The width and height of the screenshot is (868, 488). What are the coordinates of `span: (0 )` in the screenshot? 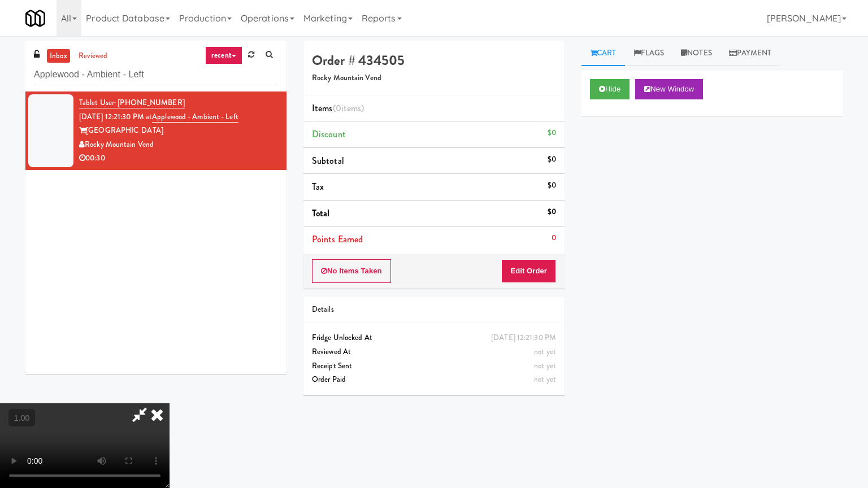 It's located at (349, 108).